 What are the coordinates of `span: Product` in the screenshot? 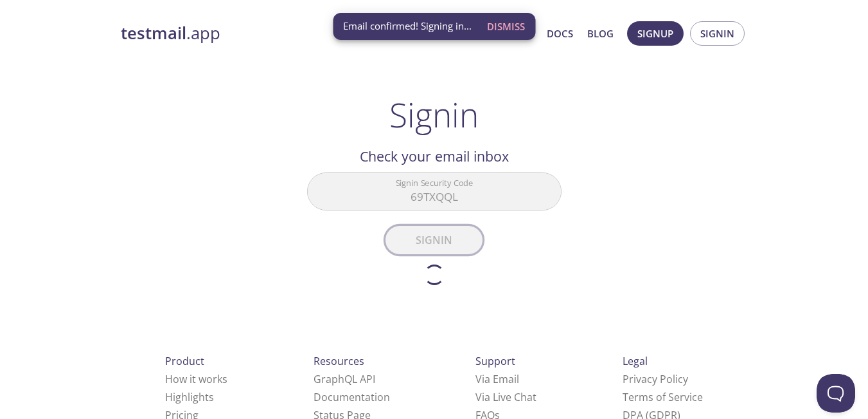 It's located at (184, 361).